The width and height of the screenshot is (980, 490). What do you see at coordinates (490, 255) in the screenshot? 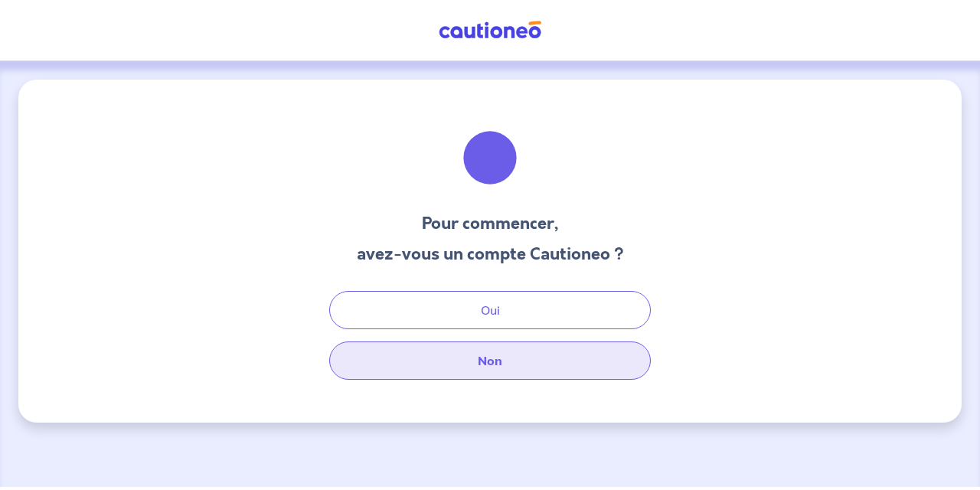
I see `h3: avez-vous un compte Cautioneo ?` at bounding box center [490, 255].